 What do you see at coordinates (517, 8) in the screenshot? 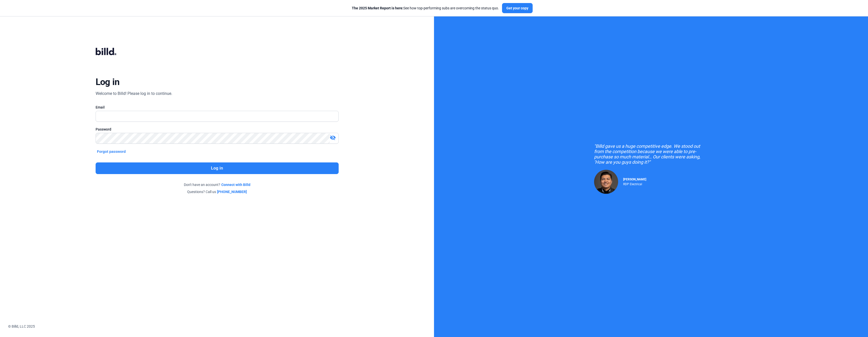
I see `button: Get your copy` at bounding box center [517, 8].